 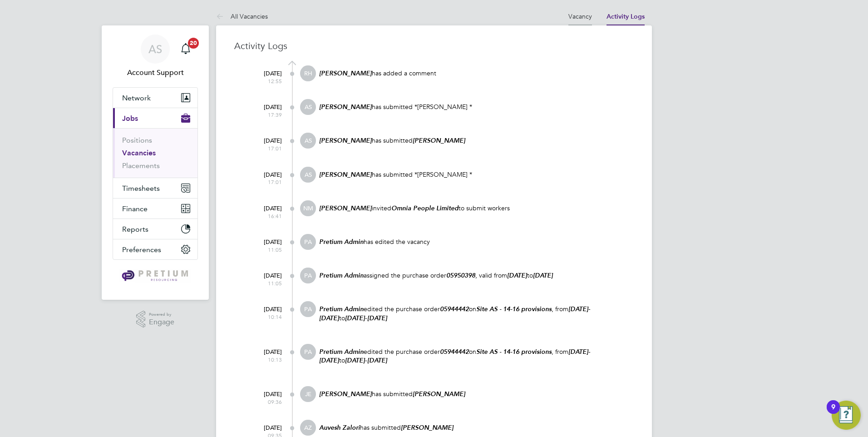 What do you see at coordinates (264, 81) in the screenshot?
I see `span: 12:55` at bounding box center [264, 81].